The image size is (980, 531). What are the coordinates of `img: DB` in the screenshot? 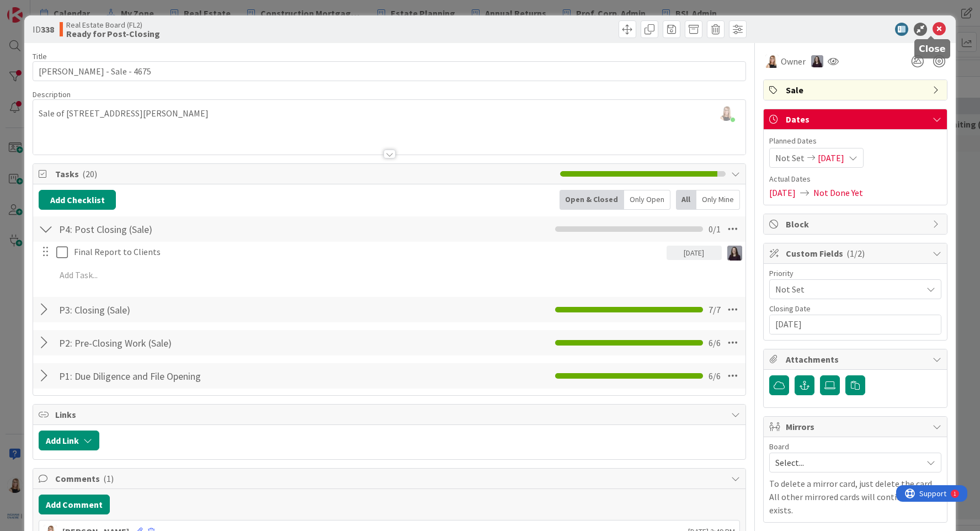 It's located at (772, 61).